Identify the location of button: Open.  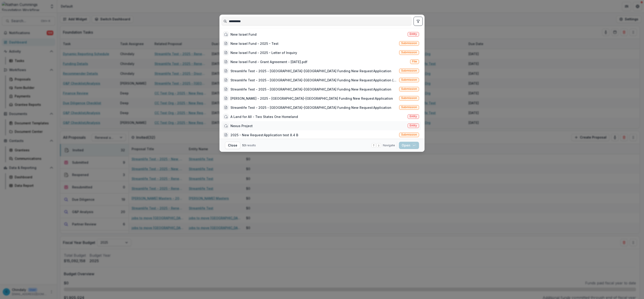
(409, 145).